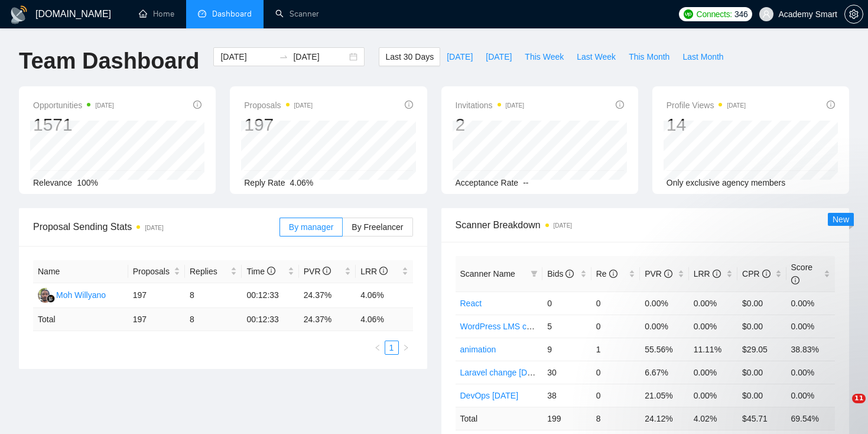 This screenshot has width=868, height=434. Describe the element at coordinates (544, 57) in the screenshot. I see `button: This Week` at that location.